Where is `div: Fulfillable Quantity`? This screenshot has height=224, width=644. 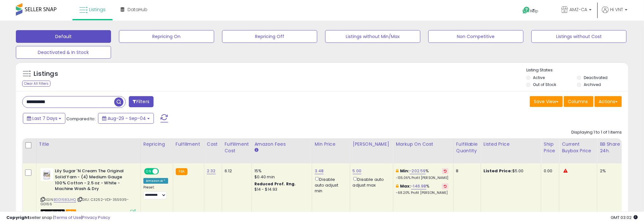 div: Fulfillable Quantity is located at coordinates (467, 148).